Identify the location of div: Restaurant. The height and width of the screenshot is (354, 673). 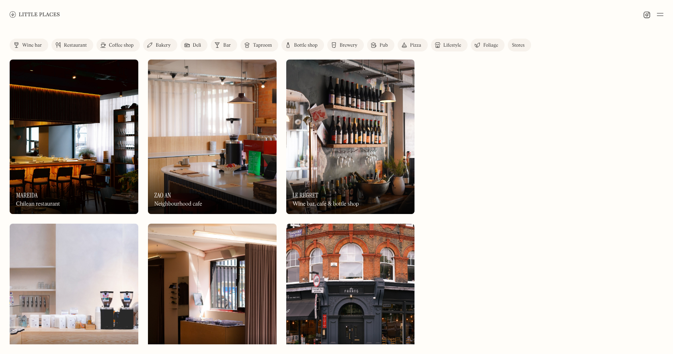
(75, 45).